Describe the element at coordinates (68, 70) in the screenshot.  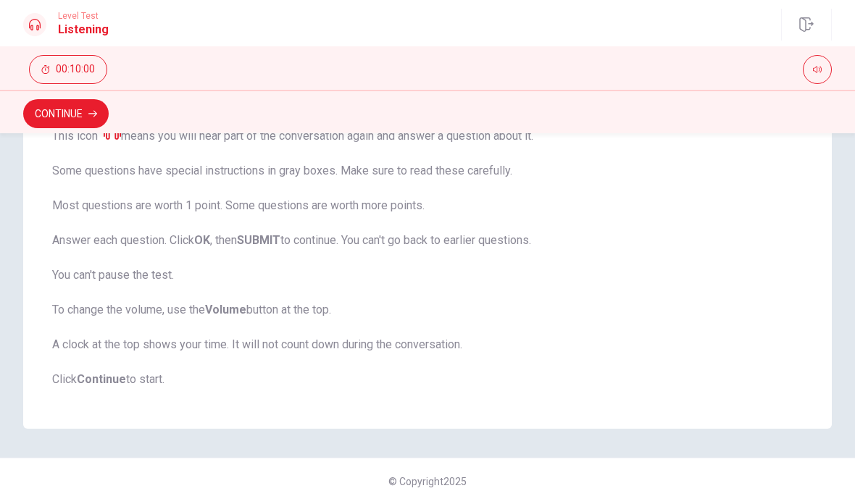
I see `button: 00:10:00` at that location.